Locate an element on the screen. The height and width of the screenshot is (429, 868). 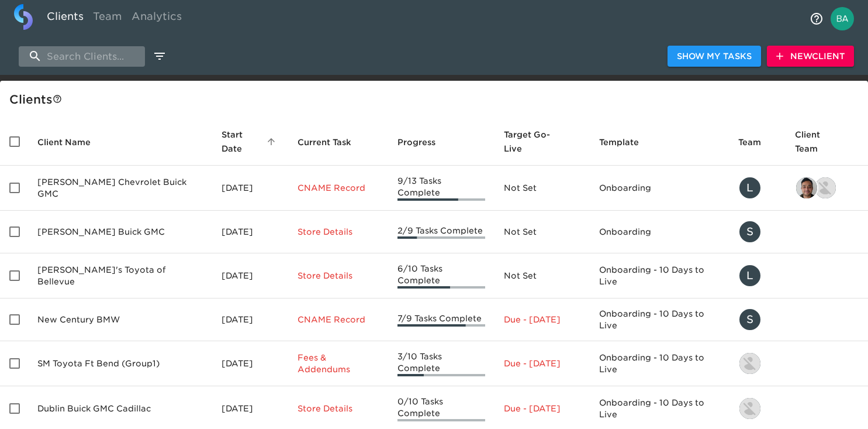
td: 6/10 Tasks Complete is located at coordinates (441, 276).